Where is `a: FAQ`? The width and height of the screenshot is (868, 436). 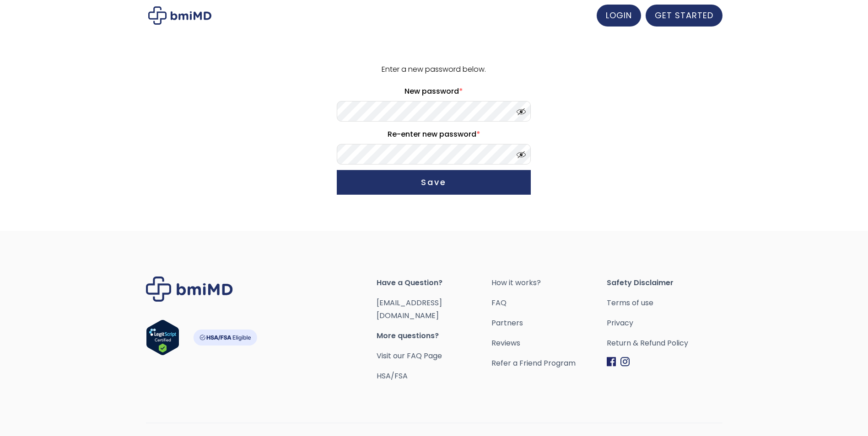
a: FAQ is located at coordinates (549, 303).